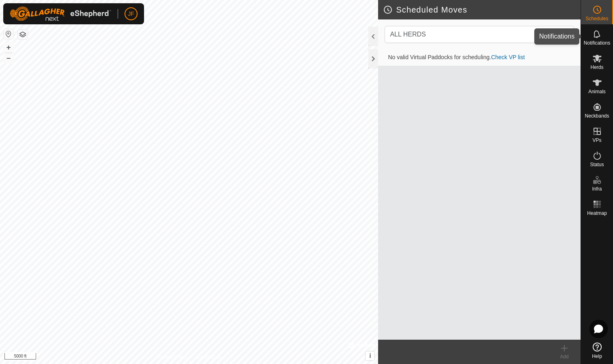 This screenshot has height=364, width=613. What do you see at coordinates (596, 189) in the screenshot?
I see `span: Infra` at bounding box center [596, 189].